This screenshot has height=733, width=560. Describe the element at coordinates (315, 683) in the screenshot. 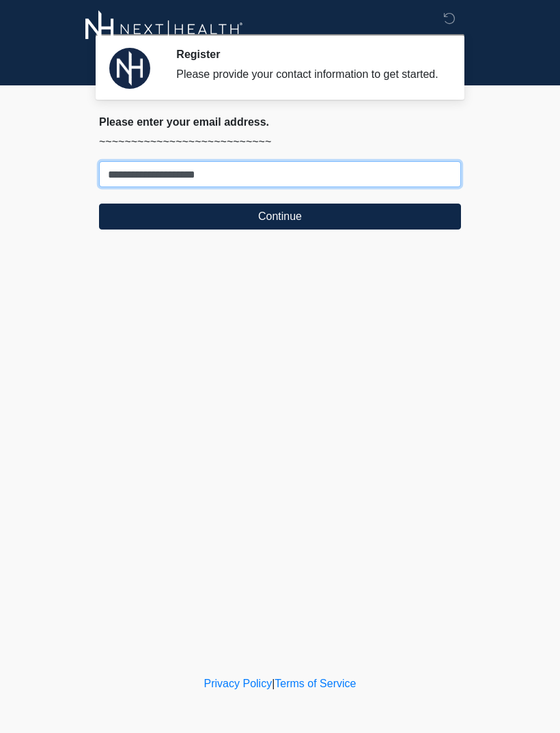

I see `a: Terms of Service` at that location.